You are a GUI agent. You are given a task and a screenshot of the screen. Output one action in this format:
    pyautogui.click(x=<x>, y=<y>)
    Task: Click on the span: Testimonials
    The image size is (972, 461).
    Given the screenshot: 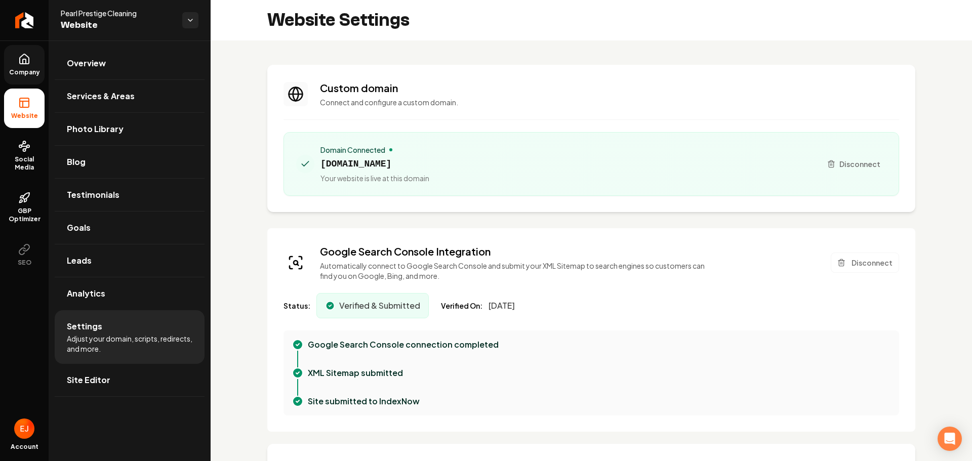 What is the action you would take?
    pyautogui.click(x=93, y=195)
    